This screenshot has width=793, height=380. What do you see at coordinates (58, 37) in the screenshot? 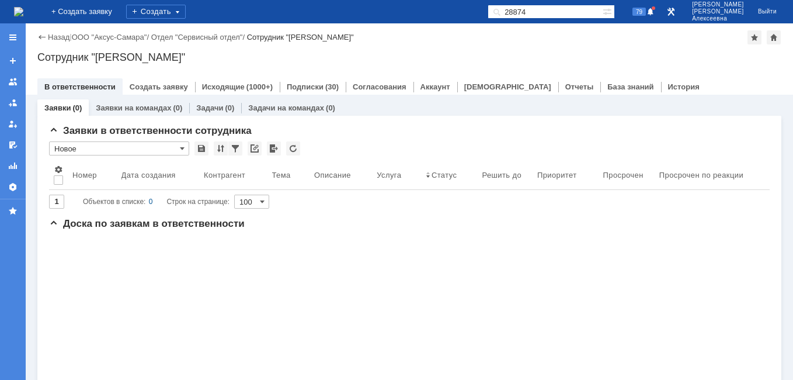
I see `a: Назад` at bounding box center [58, 37].